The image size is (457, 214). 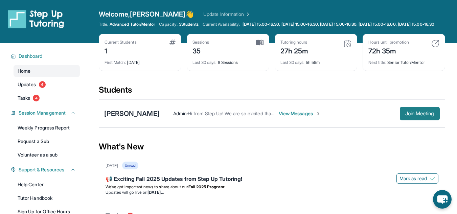 What do you see at coordinates (389, 50) in the screenshot?
I see `div: 72h 35m` at bounding box center [389, 50].